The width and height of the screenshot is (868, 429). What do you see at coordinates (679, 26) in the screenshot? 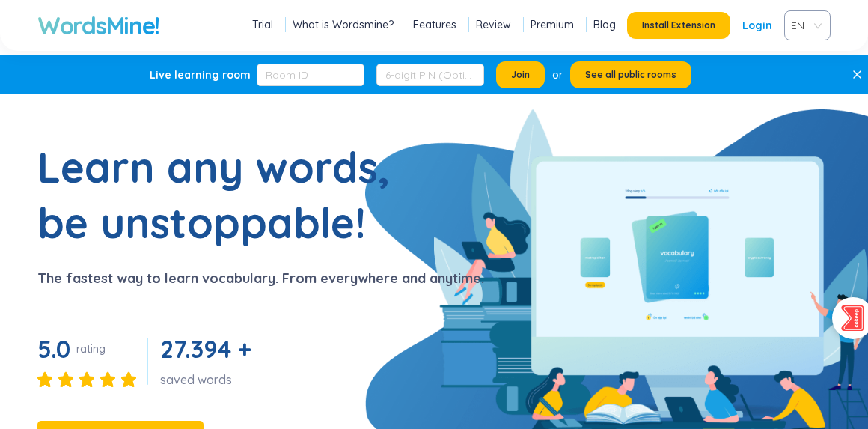
I see `span: Install Extension` at bounding box center [679, 26].